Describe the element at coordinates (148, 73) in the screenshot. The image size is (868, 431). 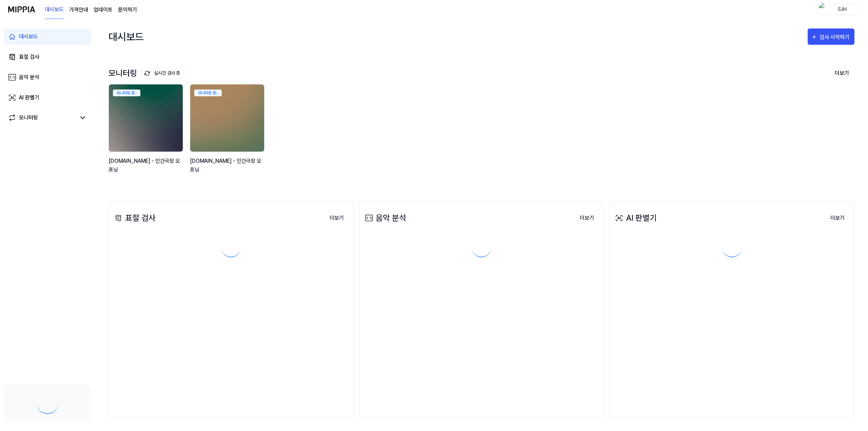
I see `img: monitoring Icon` at that location.